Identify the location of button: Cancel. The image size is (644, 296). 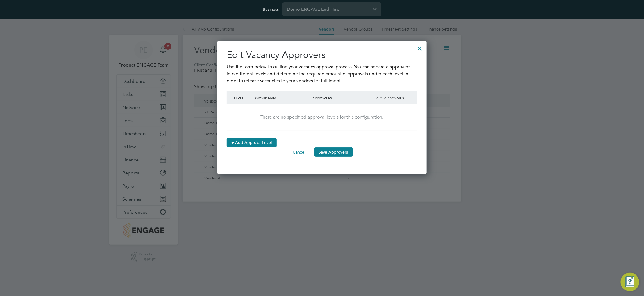
(299, 152).